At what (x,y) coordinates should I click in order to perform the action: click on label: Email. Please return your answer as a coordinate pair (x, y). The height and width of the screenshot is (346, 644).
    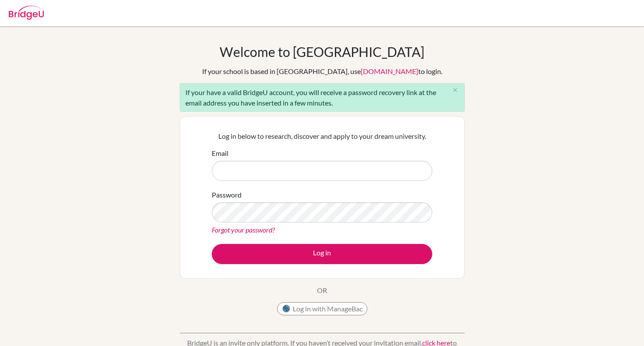
    Looking at the image, I should click on (220, 153).